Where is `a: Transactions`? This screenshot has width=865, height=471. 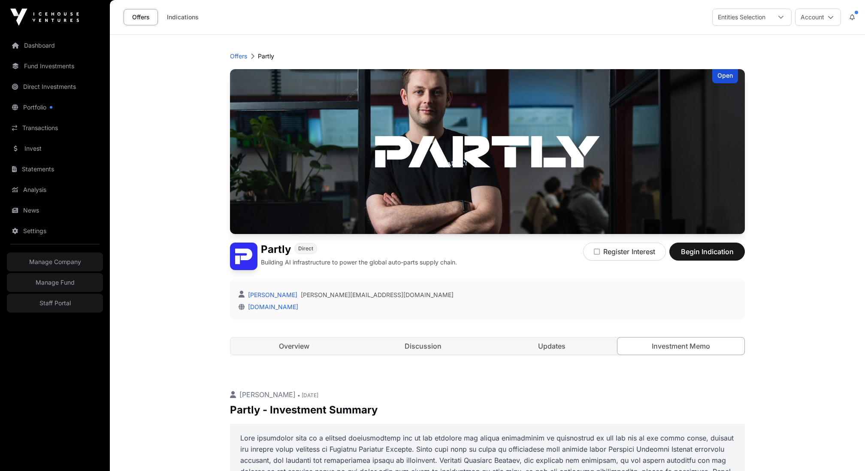
a: Transactions is located at coordinates (55, 128).